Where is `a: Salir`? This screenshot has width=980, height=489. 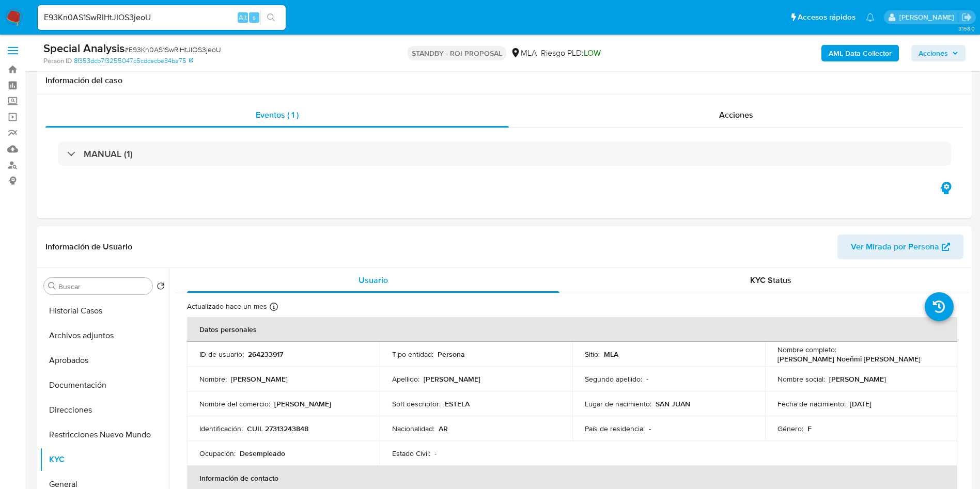 a: Salir is located at coordinates (966, 17).